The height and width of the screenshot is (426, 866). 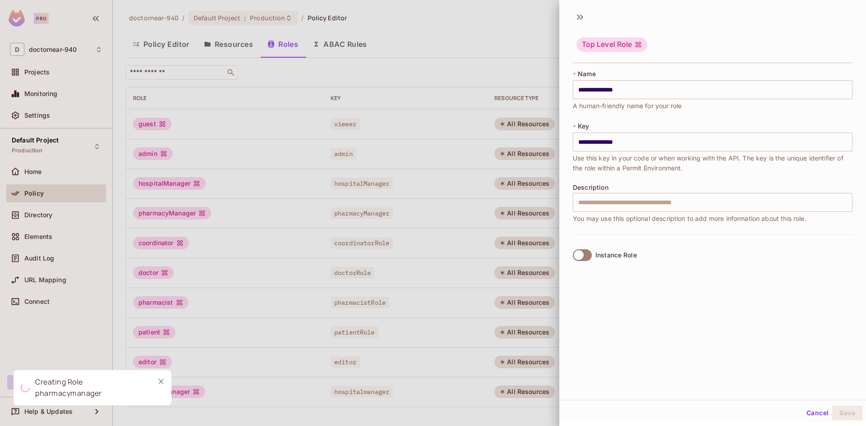 What do you see at coordinates (91, 388) in the screenshot?
I see `div: Creating Role pharmacymanager` at bounding box center [91, 388].